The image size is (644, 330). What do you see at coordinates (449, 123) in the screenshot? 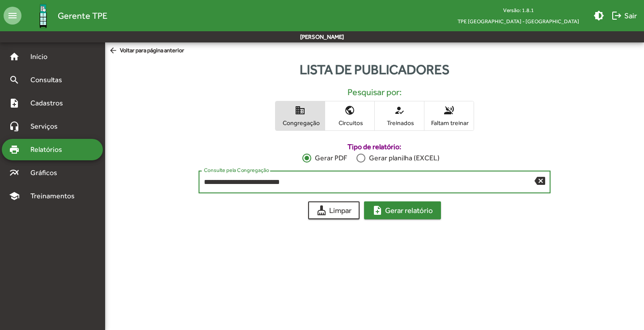
I see `span: Faltam treinar` at bounding box center [449, 123].